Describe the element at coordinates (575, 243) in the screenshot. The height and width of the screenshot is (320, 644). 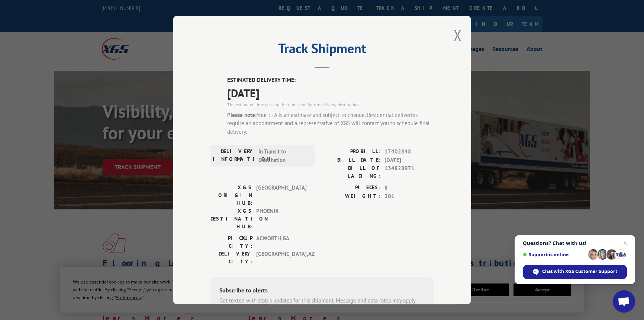
I see `span: Questions? Chat with us!` at that location.